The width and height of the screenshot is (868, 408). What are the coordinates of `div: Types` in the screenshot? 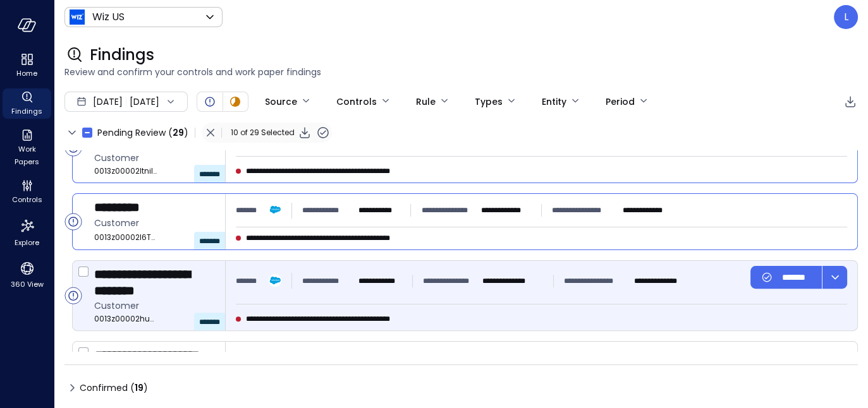 It's located at (489, 102).